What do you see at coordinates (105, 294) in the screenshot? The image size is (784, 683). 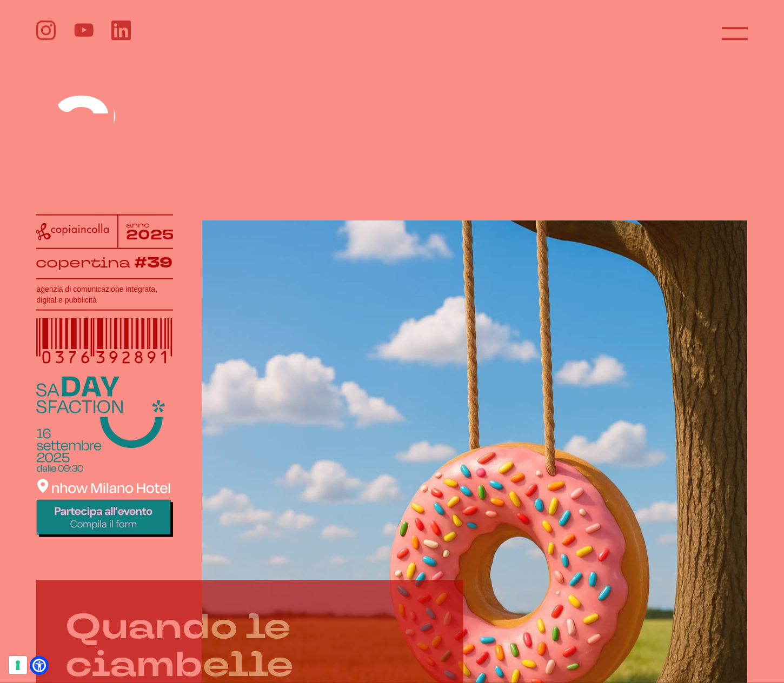 I see `h1: agenzia di comunicazione integrata, digital e pubblicità` at bounding box center [105, 294].